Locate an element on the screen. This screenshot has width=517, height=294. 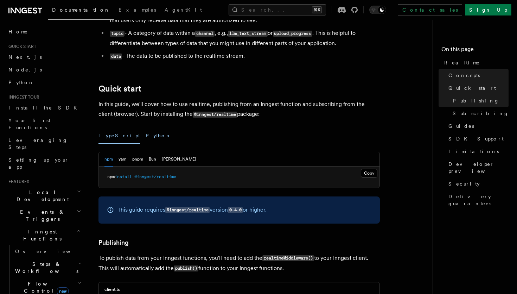
a: AgentKit is located at coordinates (183, 11).